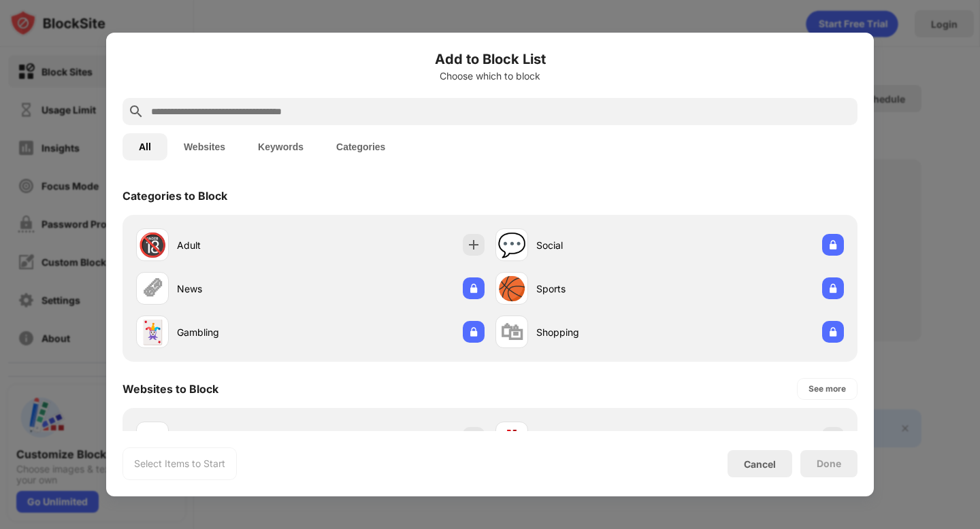 The height and width of the screenshot is (529, 980). I want to click on div: Gambling, so click(243, 332).